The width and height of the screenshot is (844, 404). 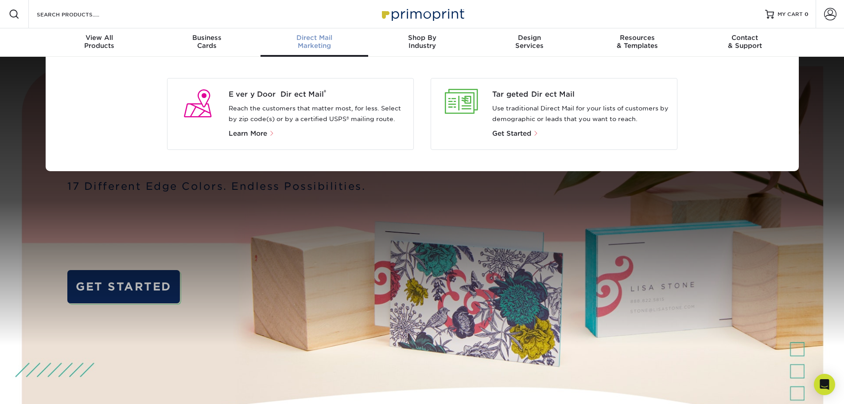 What do you see at coordinates (207, 43) in the screenshot?
I see `a: BusinessCards` at bounding box center [207, 43].